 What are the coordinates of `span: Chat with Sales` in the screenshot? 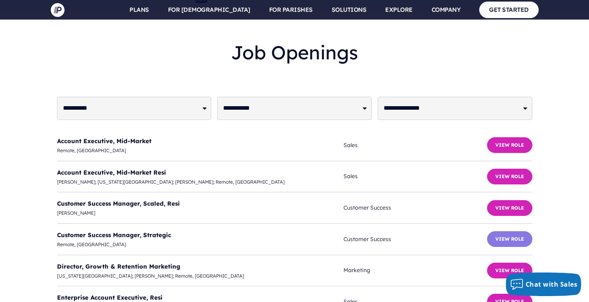 It's located at (551, 284).